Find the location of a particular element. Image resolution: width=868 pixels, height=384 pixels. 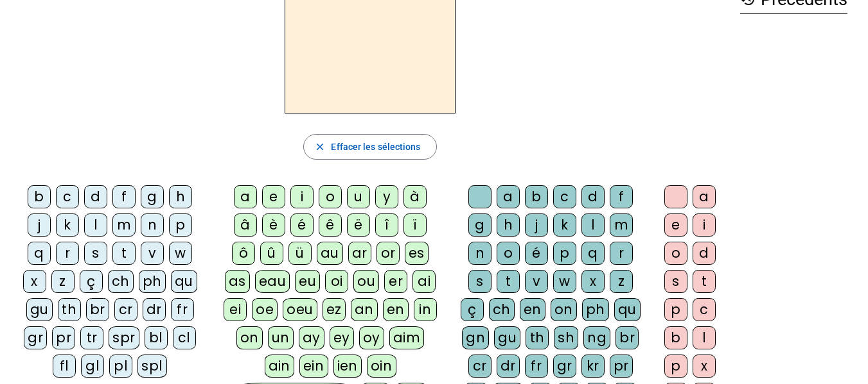

div: ç is located at coordinates (472, 310).